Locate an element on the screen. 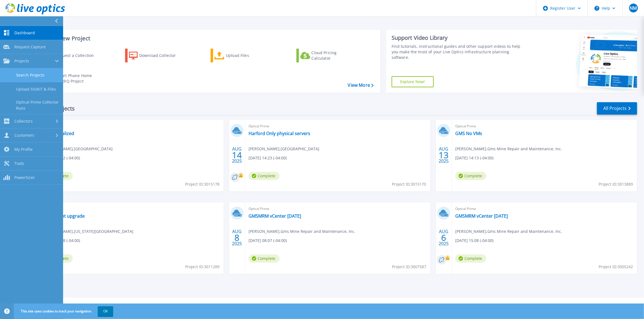 This screenshot has height=319, width=644. button: OK is located at coordinates (106, 311).